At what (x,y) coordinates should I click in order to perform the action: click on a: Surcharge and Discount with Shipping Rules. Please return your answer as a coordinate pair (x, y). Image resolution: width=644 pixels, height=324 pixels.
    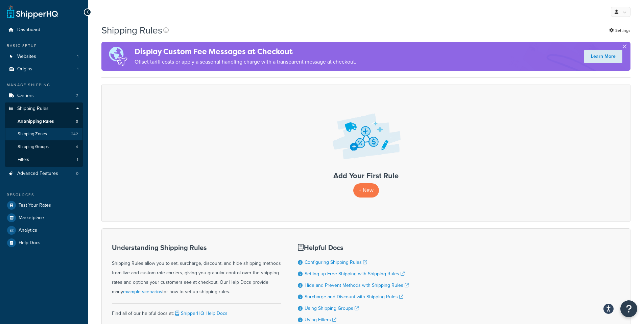
    Looking at the image, I should click on (354, 297).